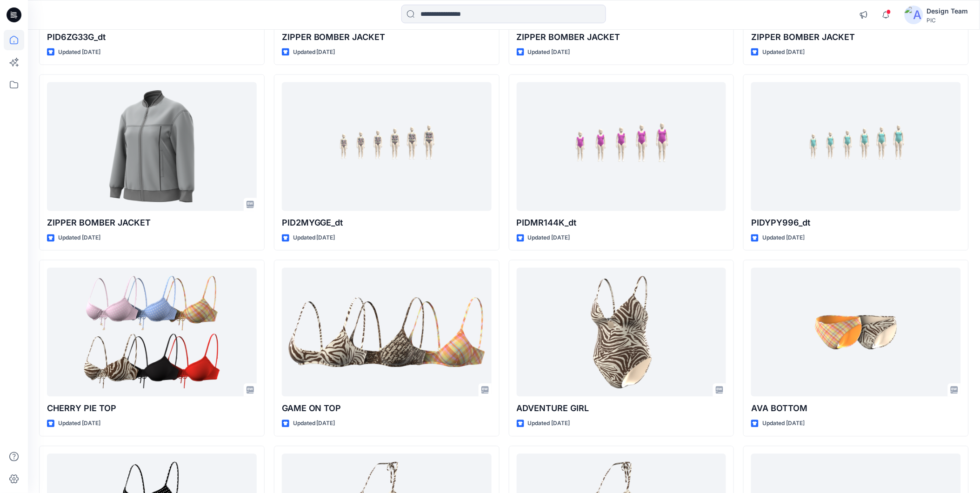 The height and width of the screenshot is (493, 980). What do you see at coordinates (387, 223) in the screenshot?
I see `p: PID2MYGGE_dt` at bounding box center [387, 223].